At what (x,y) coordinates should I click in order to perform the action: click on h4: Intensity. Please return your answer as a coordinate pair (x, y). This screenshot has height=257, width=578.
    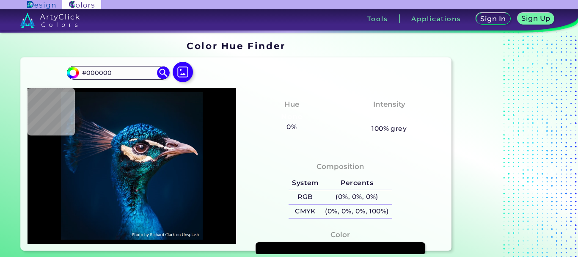
    Looking at the image, I should click on (389, 104).